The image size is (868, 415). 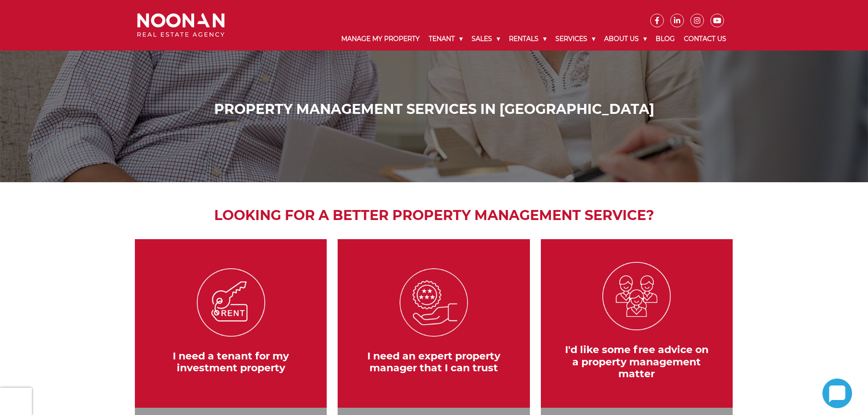 What do you see at coordinates (181, 25) in the screenshot?
I see `img: Noonan Real Estate Agency` at bounding box center [181, 25].